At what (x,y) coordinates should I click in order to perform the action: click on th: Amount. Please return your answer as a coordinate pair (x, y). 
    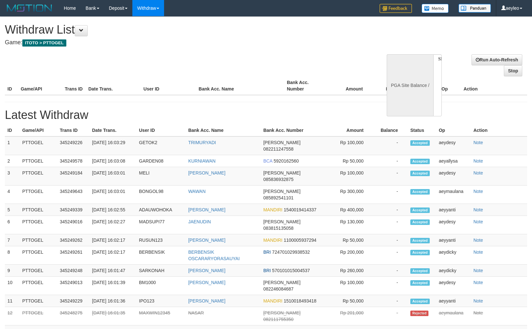
    Looking at the image, I should click on (352, 130).